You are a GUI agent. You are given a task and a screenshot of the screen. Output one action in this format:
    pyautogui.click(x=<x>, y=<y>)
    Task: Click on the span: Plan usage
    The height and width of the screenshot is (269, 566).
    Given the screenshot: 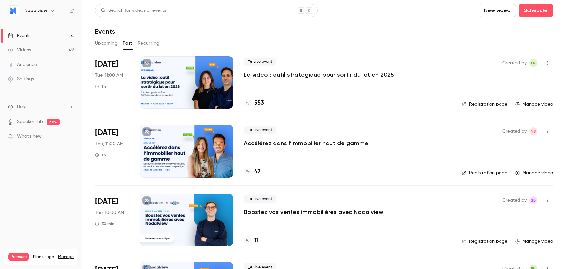 What is the action you would take?
    pyautogui.click(x=44, y=257)
    